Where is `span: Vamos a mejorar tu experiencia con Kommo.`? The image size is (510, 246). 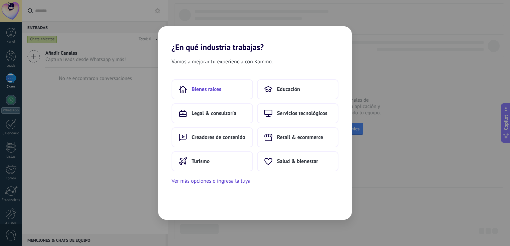 span: Vamos a mejorar tu experiencia con Kommo. is located at coordinates (222, 62).